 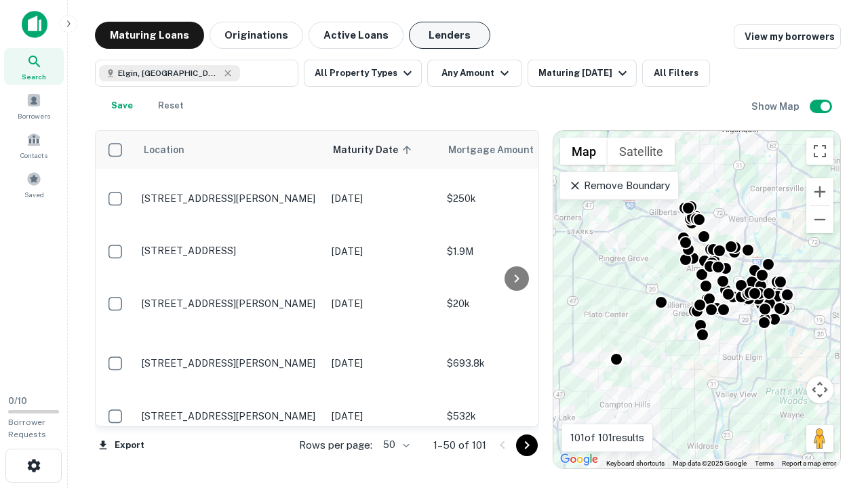 I want to click on button: Originations, so click(x=257, y=35).